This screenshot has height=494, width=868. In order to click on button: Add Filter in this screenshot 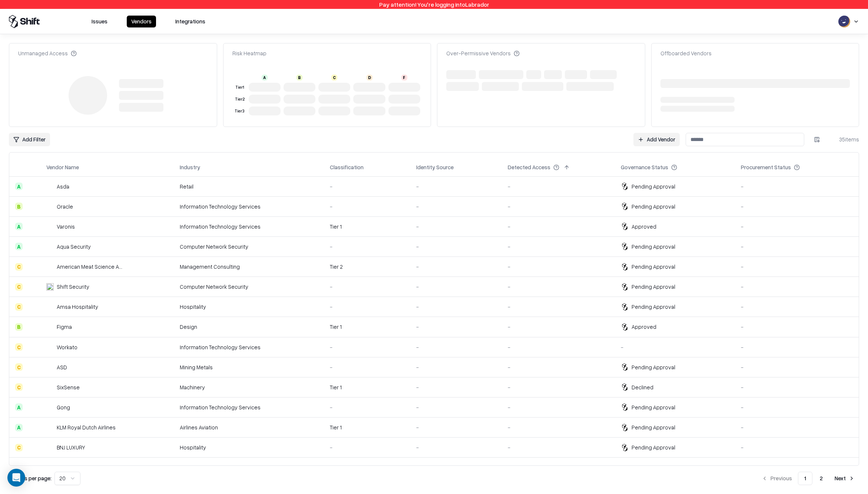, I will do `click(29, 140)`.